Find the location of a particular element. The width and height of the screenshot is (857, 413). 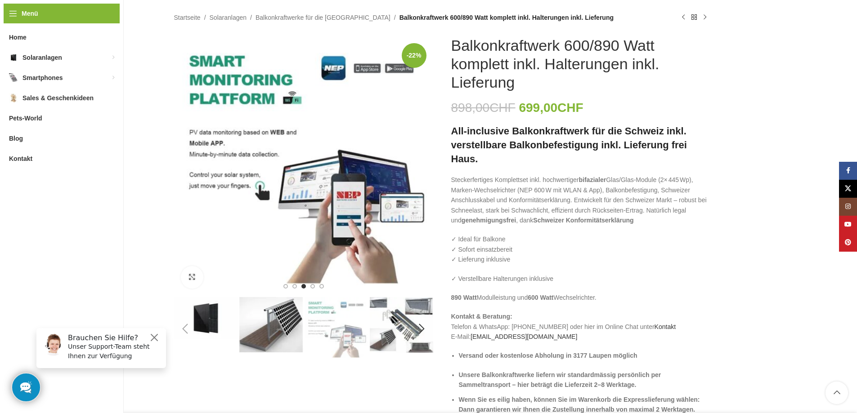

div: 2 / 6 is located at coordinates (271, 325).